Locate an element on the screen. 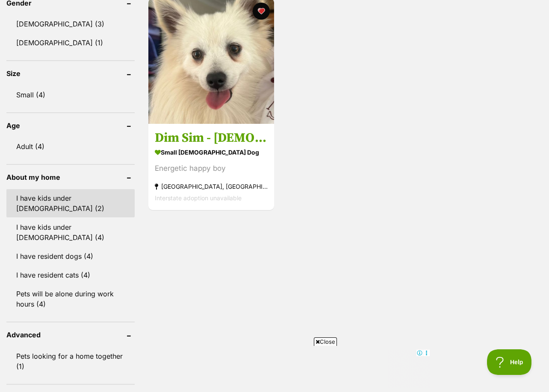  header: Age is located at coordinates (71, 125).